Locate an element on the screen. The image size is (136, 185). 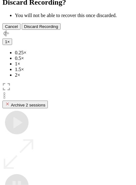
li: You will not be able to recover this once discarded. is located at coordinates (74, 15).